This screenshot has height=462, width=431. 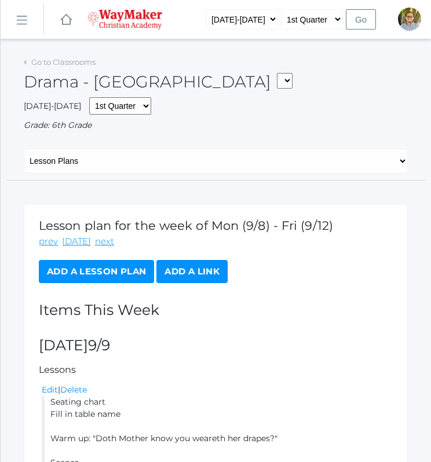 What do you see at coordinates (216, 225) in the screenshot?
I see `h1: Lesson plan for the week of Mon (9/8) - Fri (9/12)` at bounding box center [216, 225].